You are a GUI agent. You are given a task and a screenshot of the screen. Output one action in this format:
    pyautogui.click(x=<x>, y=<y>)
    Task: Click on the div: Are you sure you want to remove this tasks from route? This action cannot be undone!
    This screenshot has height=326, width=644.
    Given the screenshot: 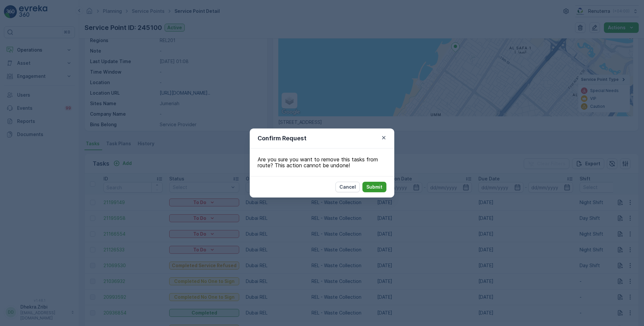 What is the action you would take?
    pyautogui.click(x=322, y=162)
    